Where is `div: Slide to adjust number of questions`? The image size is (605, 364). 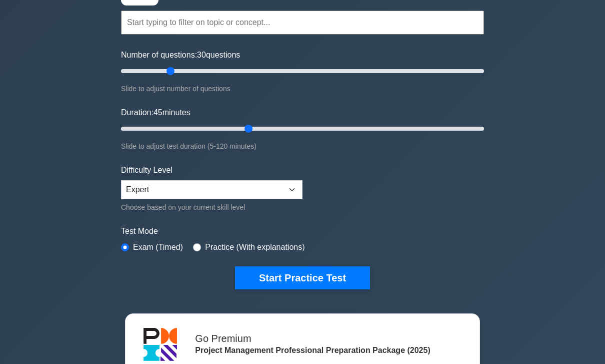 div: Slide to adjust number of questions is located at coordinates (303, 89).